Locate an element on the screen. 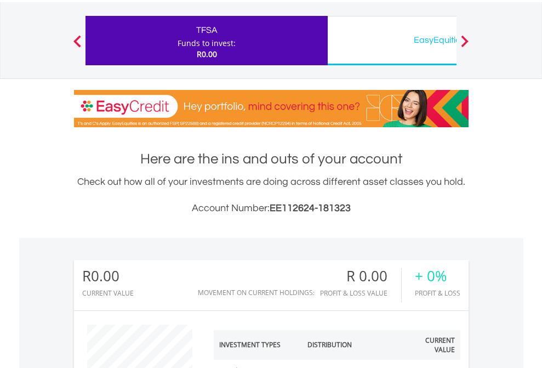  span: R0.00 is located at coordinates (207, 54).